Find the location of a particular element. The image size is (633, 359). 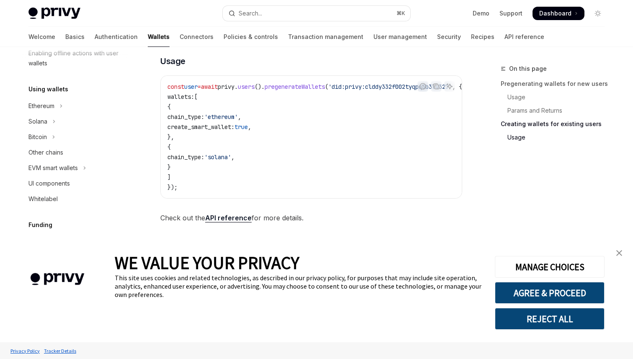

h5: Using wallets is located at coordinates (48, 89).